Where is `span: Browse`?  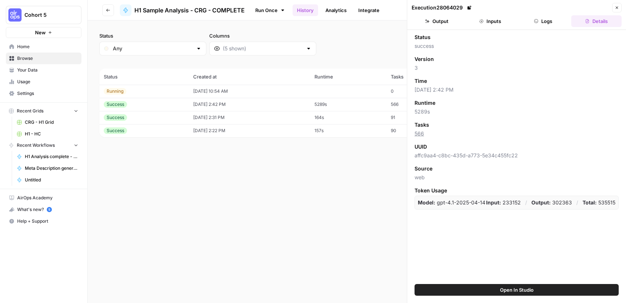
span: Browse is located at coordinates (47, 58).